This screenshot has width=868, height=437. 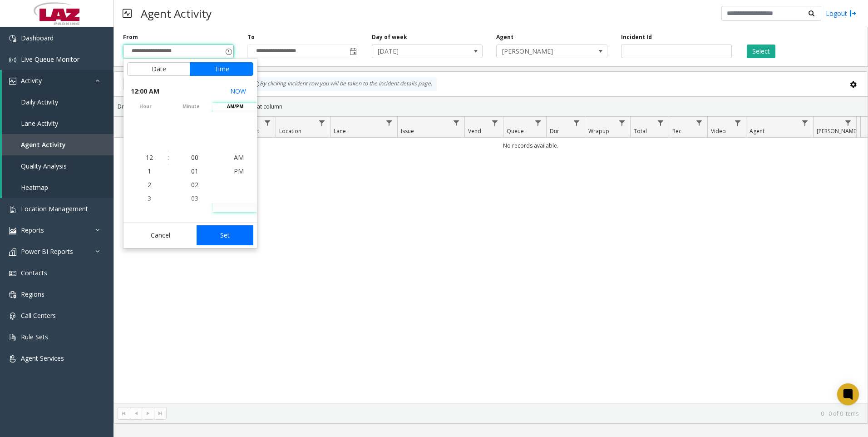 What do you see at coordinates (474, 131) in the screenshot?
I see `span: Vend` at bounding box center [474, 131].